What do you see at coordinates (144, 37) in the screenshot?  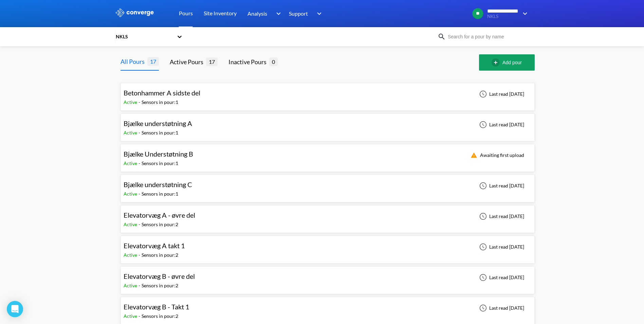 I see `div: NKLS` at bounding box center [144, 37].